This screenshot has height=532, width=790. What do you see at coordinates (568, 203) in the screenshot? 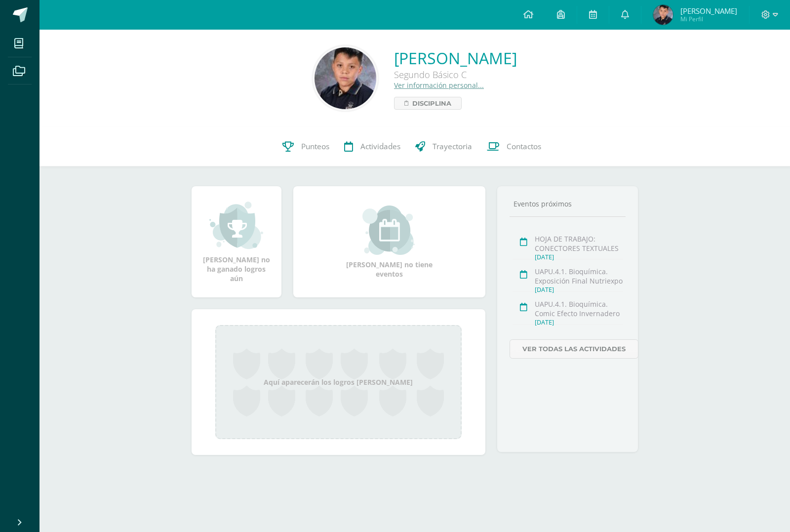
I see `div: Eventos próximos` at bounding box center [568, 203].